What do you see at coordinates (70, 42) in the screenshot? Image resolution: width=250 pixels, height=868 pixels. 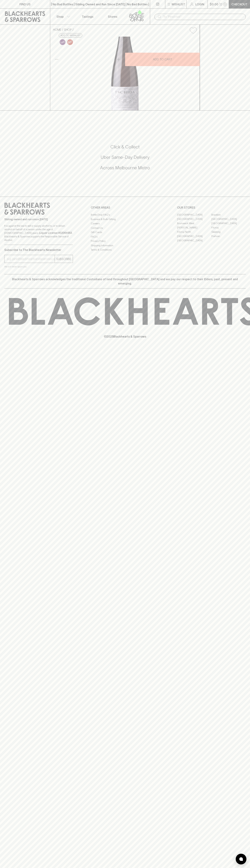 I see `a: Made and bottled without any added Sulphur Dioxide (SO2)` at bounding box center [70, 42].